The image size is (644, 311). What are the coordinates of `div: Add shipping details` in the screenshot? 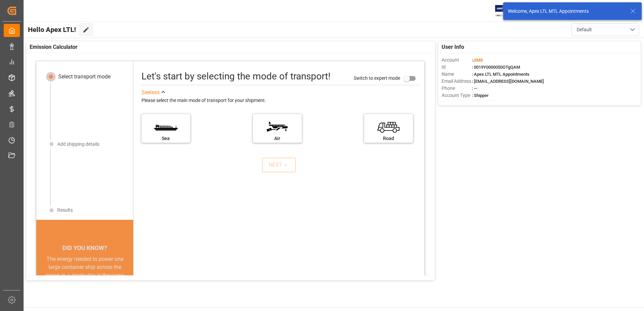 It's located at (78, 144).